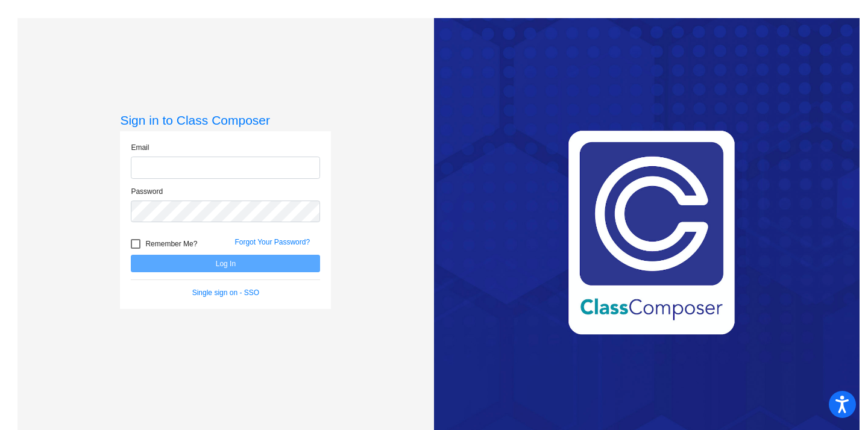 The width and height of the screenshot is (868, 430). Describe the element at coordinates (226, 292) in the screenshot. I see `a: Single sign on - SSO` at that location.